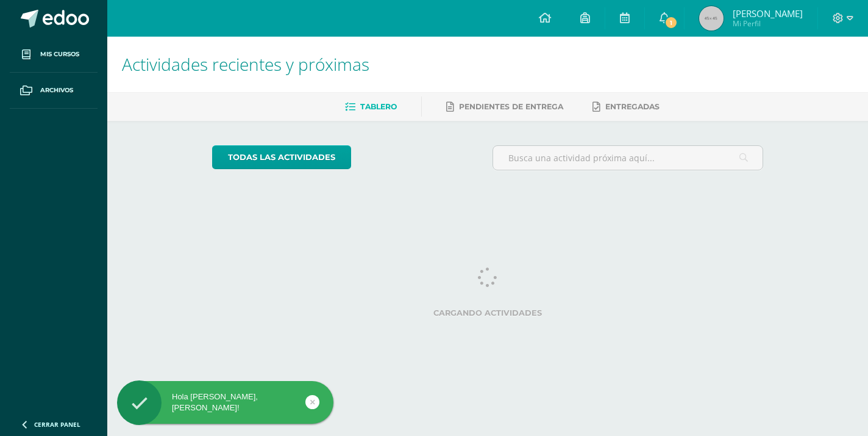 The image size is (868, 436). What do you see at coordinates (487, 313) in the screenshot?
I see `label: Cargando actividades` at bounding box center [487, 313].